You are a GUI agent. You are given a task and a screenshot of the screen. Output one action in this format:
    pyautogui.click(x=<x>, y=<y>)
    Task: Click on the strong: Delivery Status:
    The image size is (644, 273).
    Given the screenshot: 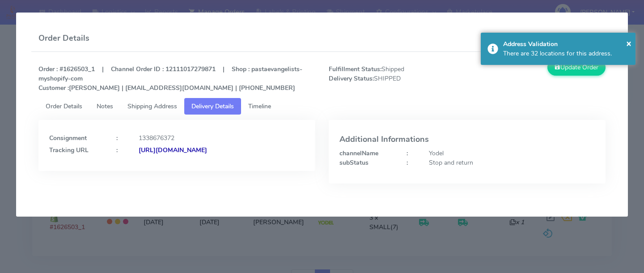 What is the action you would take?
    pyautogui.click(x=351, y=78)
    